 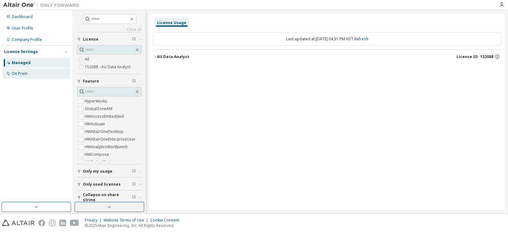 I want to click on img: youtube.svg, so click(x=74, y=223).